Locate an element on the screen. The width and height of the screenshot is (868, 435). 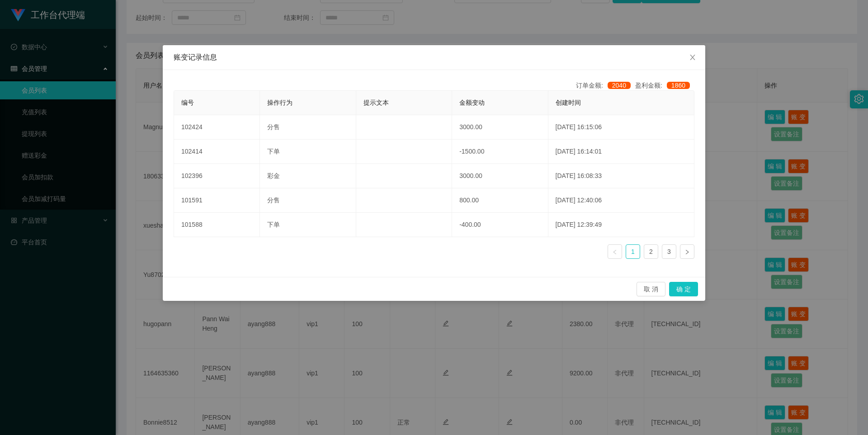
li: 1 is located at coordinates (633, 252).